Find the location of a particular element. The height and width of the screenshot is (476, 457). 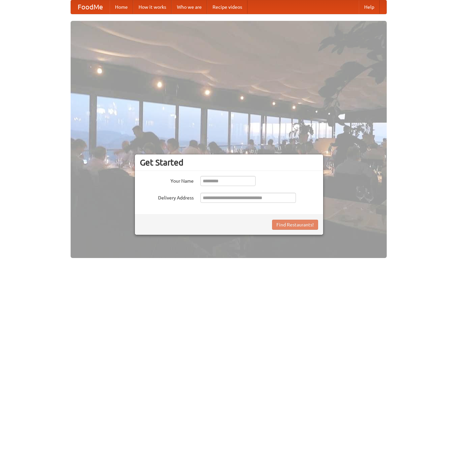

a: Home is located at coordinates (121, 7).